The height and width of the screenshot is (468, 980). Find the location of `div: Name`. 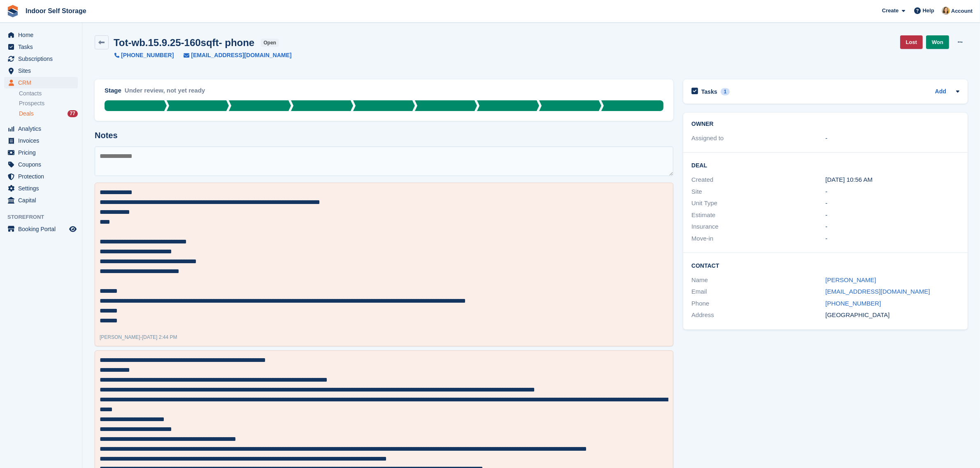

div: Name is located at coordinates (758, 280).